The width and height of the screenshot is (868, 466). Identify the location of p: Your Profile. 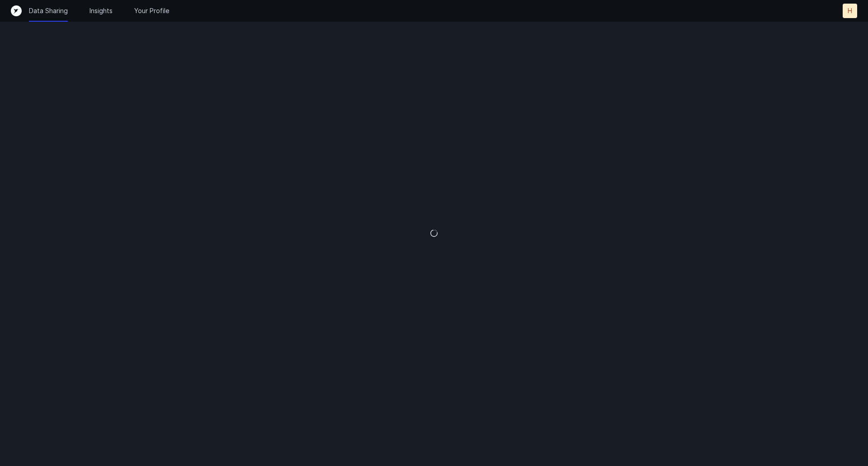
(152, 11).